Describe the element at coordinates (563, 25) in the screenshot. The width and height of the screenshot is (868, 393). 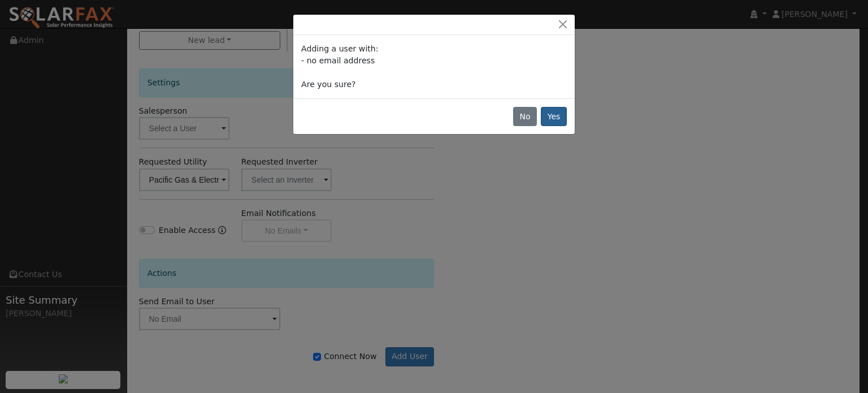
I see `button: Close` at that location.